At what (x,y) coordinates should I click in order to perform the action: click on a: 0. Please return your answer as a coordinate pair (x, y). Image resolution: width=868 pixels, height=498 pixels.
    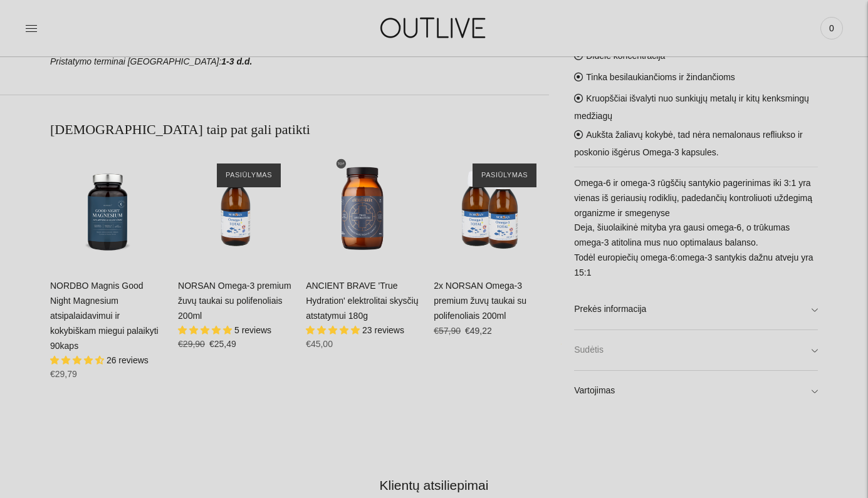
    Looking at the image, I should click on (831, 29).